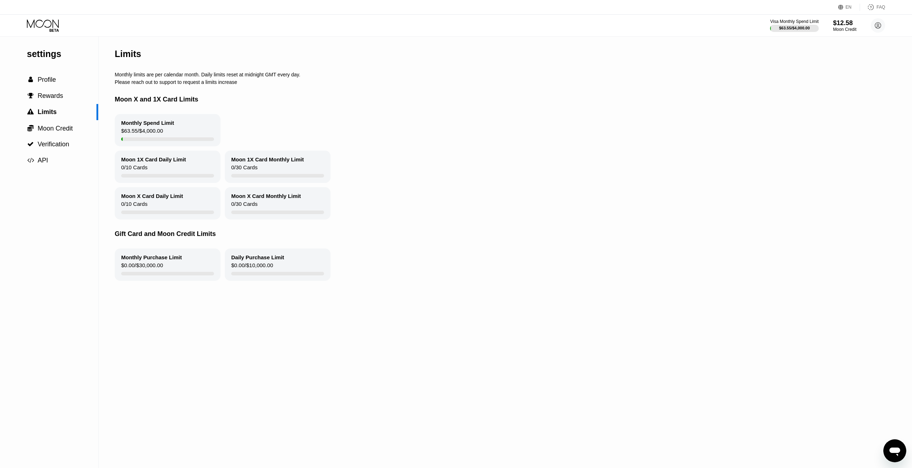 The height and width of the screenshot is (468, 912). I want to click on div: Monthly Spend Limit, so click(148, 123).